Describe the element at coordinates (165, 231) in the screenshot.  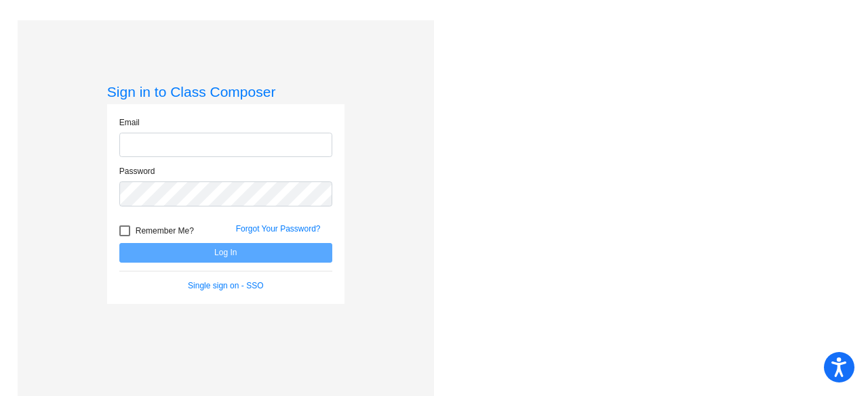
I see `span: Remember Me?` at that location.